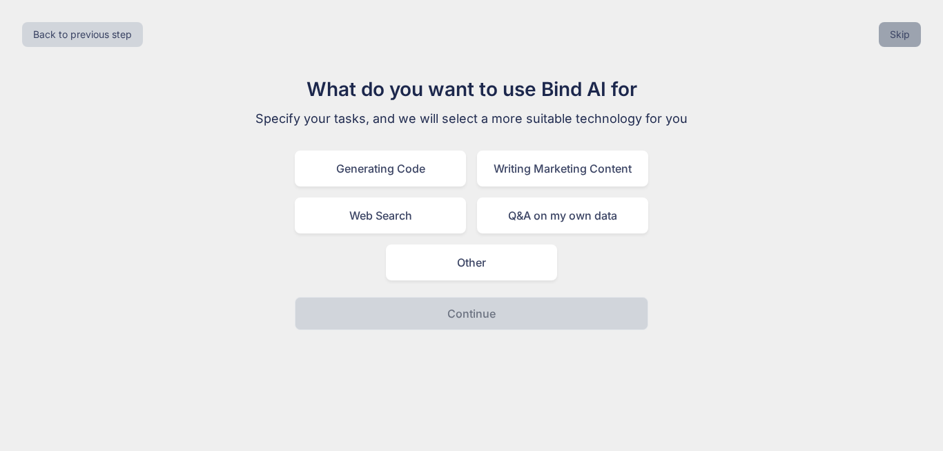 Image resolution: width=943 pixels, height=451 pixels. I want to click on div: Web Search, so click(380, 215).